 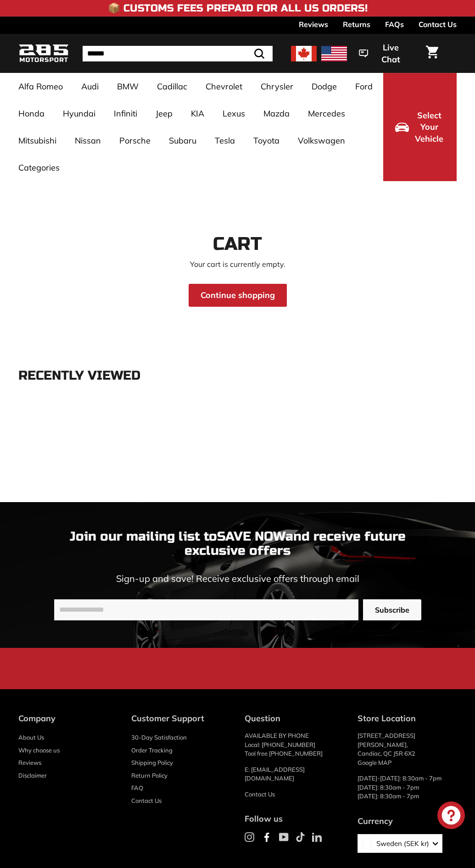 What do you see at coordinates (294, 718) in the screenshot?
I see `div: Question` at bounding box center [294, 718].